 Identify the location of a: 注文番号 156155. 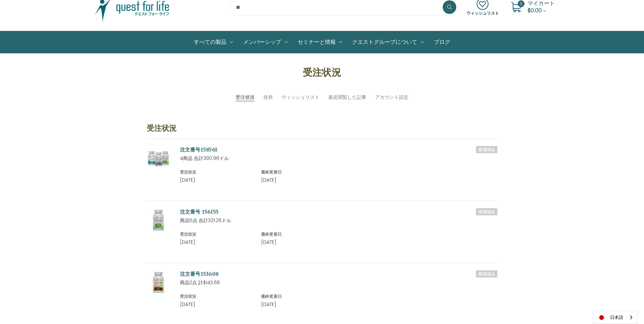
(199, 212).